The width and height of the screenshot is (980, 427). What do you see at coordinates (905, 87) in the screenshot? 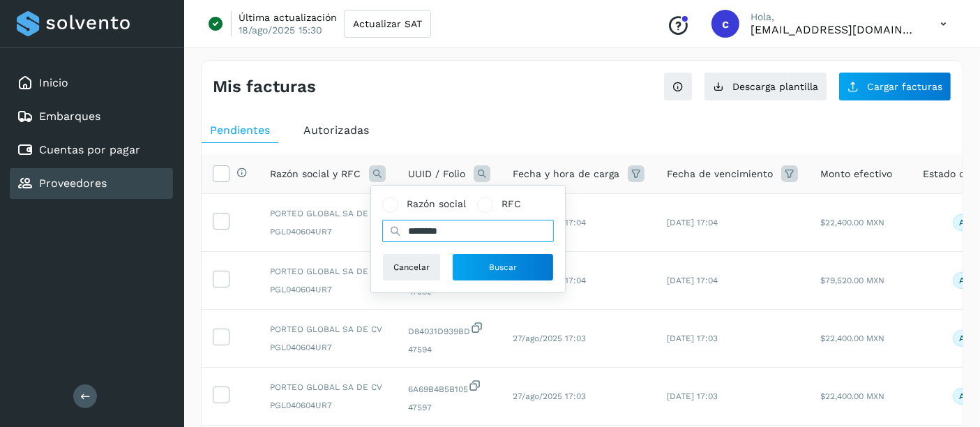
I see `span: Cargar facturas` at bounding box center [905, 87].